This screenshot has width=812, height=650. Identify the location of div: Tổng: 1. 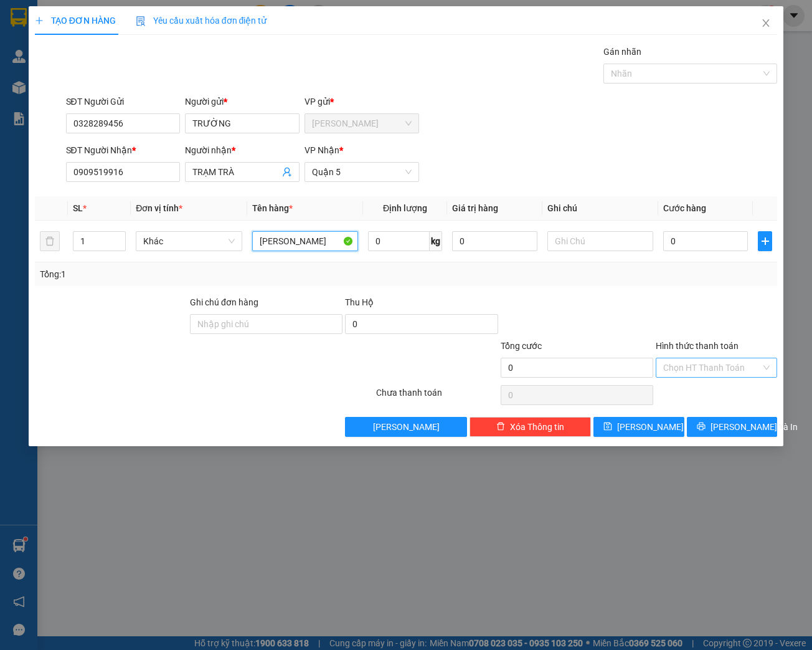
(177, 274).